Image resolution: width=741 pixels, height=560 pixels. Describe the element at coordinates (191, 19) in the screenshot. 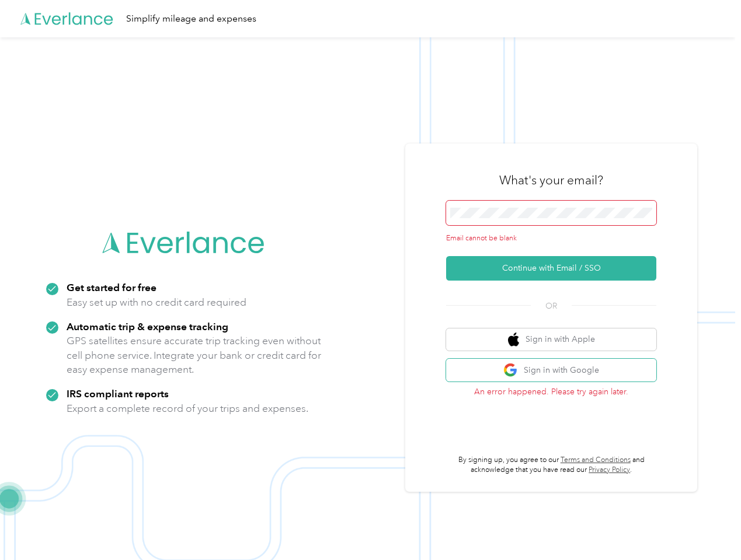

I see `div: Simplify mileage and expenses` at that location.